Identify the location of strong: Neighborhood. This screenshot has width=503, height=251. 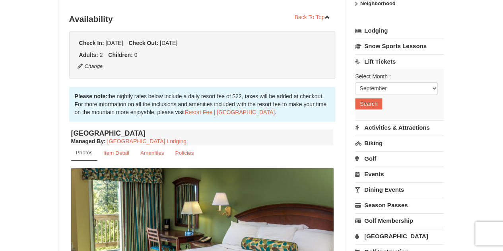
(378, 3).